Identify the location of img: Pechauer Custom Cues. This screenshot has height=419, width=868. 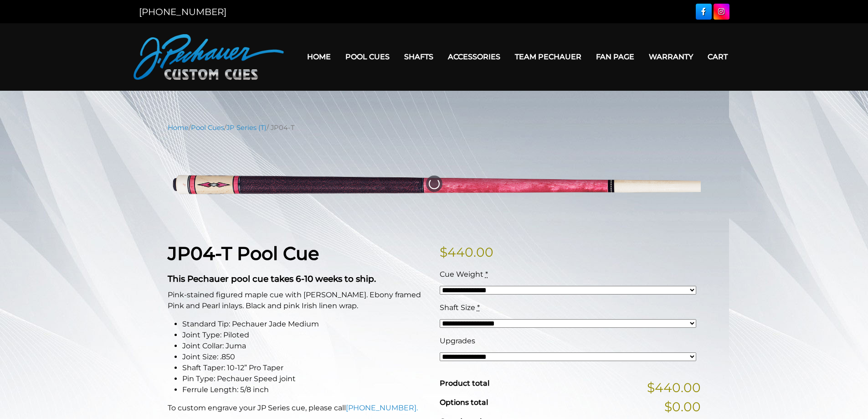
(209, 57).